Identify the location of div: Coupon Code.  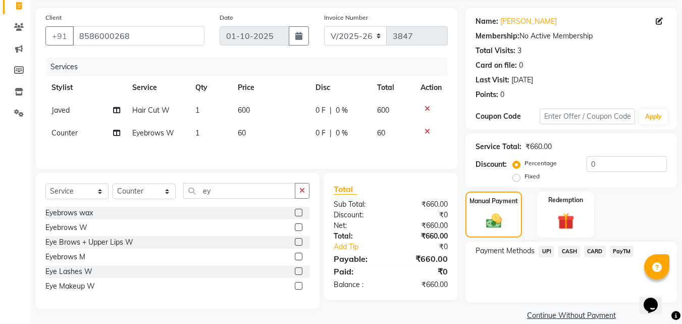
(507, 116).